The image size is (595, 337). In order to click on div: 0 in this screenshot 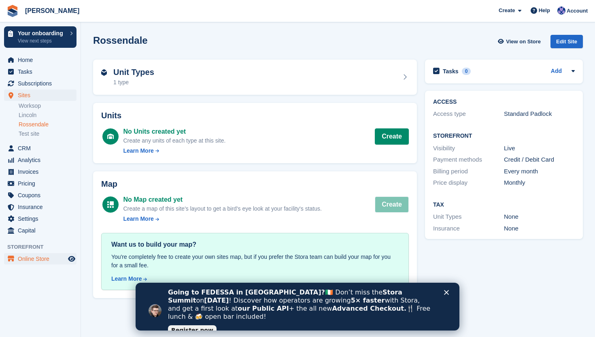, I will do `click(466, 71)`.